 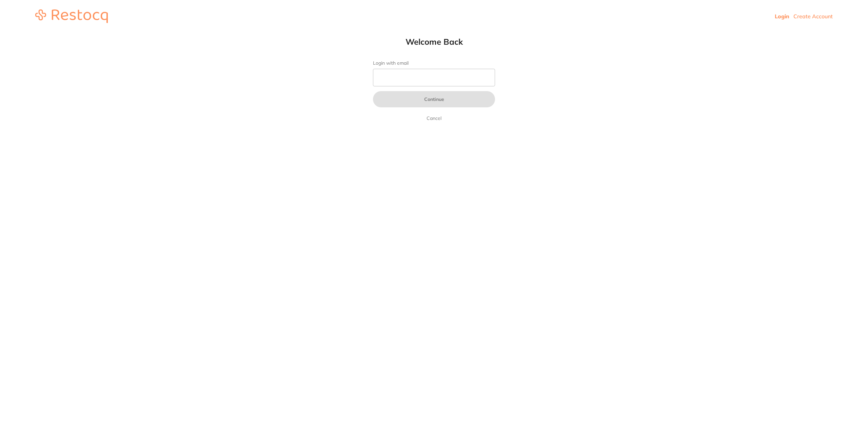 I want to click on button: Continue, so click(x=434, y=99).